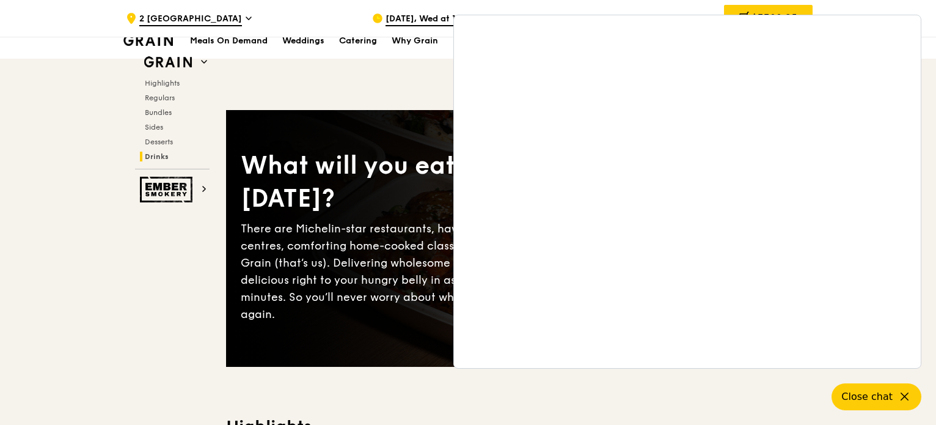 This screenshot has height=425, width=936. Describe the element at coordinates (303, 41) in the screenshot. I see `a: Weddings` at that location.